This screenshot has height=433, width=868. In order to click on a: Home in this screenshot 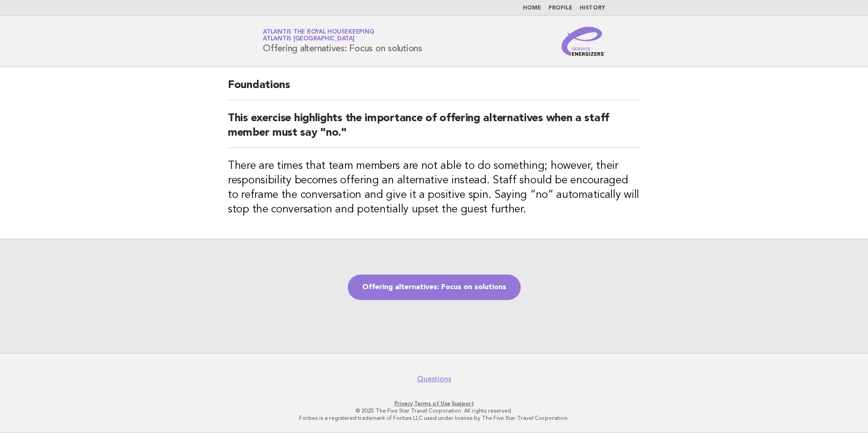, I will do `click(532, 8)`.